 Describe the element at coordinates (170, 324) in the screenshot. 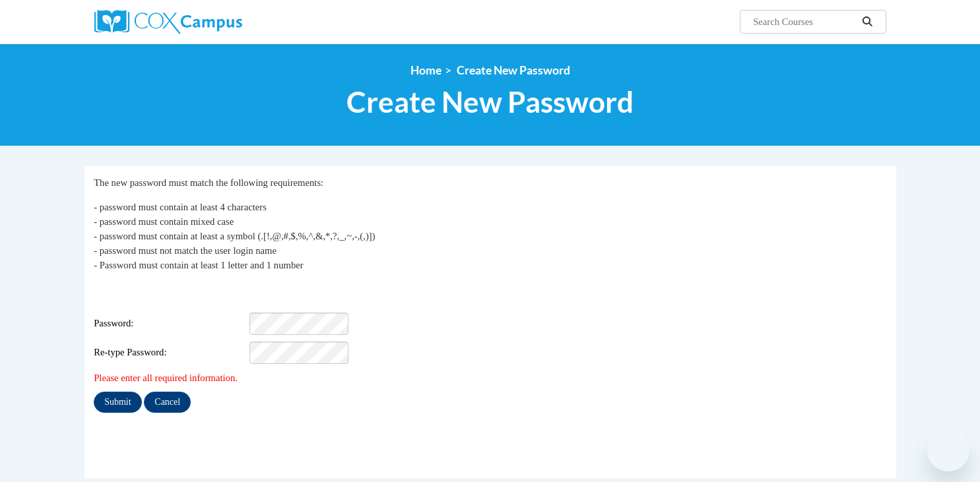

I see `span: Password:` at that location.